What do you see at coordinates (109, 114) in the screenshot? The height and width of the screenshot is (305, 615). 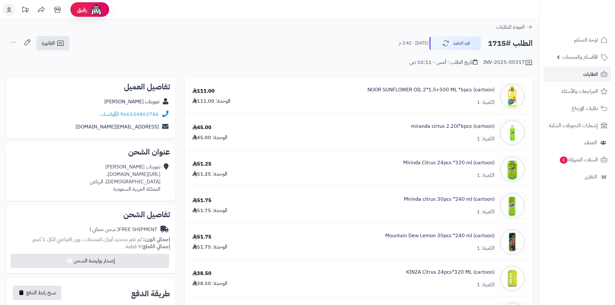 I see `a: واتساب` at bounding box center [109, 114].